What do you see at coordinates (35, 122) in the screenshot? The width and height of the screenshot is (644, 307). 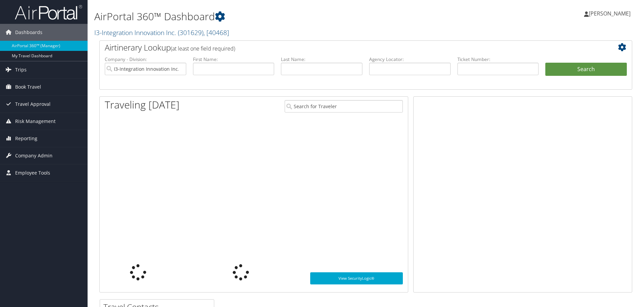 I see `span: Risk Management` at bounding box center [35, 122].